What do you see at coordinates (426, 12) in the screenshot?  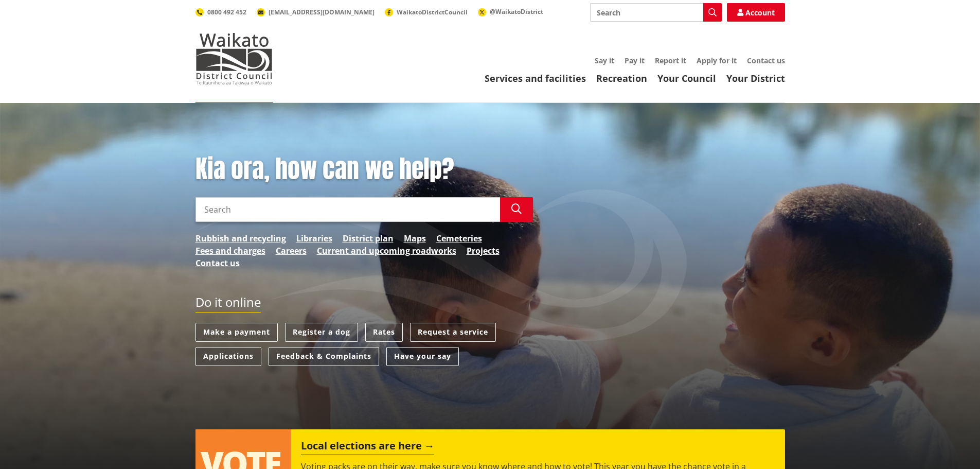 I see `a: WaikatoDistrictCouncil` at bounding box center [426, 12].